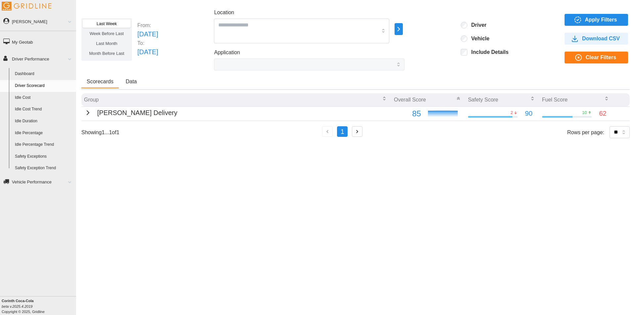 This screenshot has height=315, width=635. Describe the element at coordinates (106, 43) in the screenshot. I see `span: Last Month` at that location.